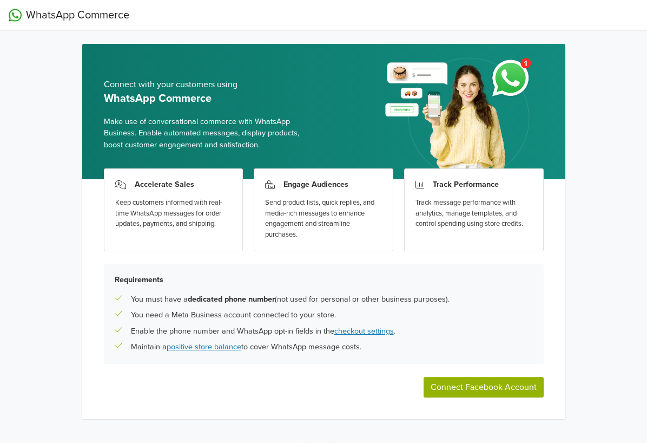 The width and height of the screenshot is (647, 443). What do you see at coordinates (165, 184) in the screenshot?
I see `h3: Accelerate Sales` at bounding box center [165, 184].